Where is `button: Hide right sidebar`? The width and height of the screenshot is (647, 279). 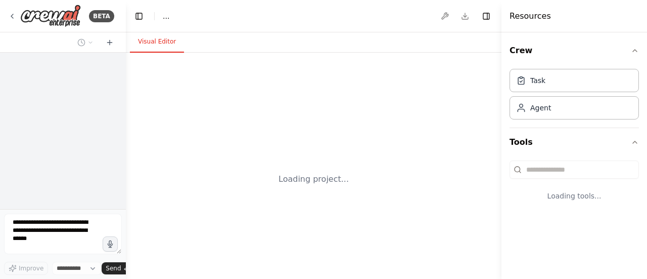 button: Hide right sidebar is located at coordinates (486, 16).